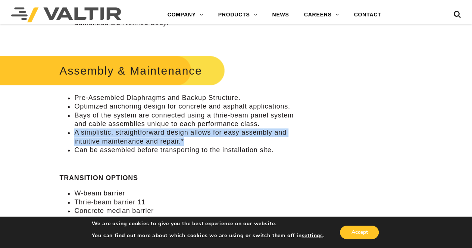  I want to click on li: Thrie-beam barrier 11, so click(184, 202).